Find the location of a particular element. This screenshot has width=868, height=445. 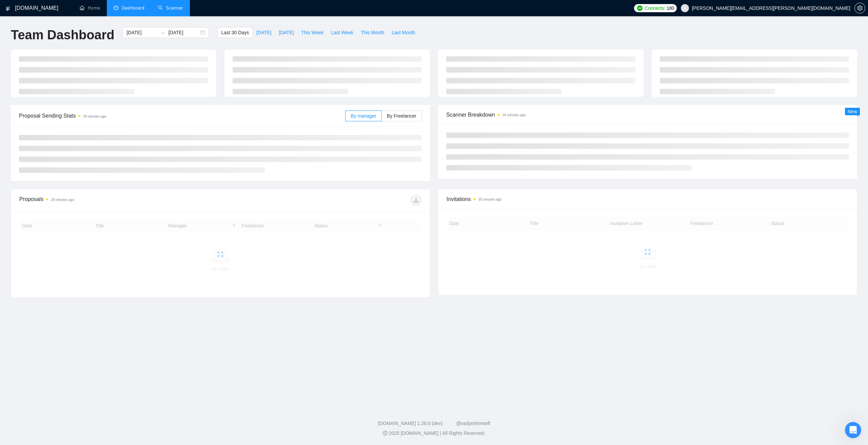

a: @vadymhimself is located at coordinates (473, 424).